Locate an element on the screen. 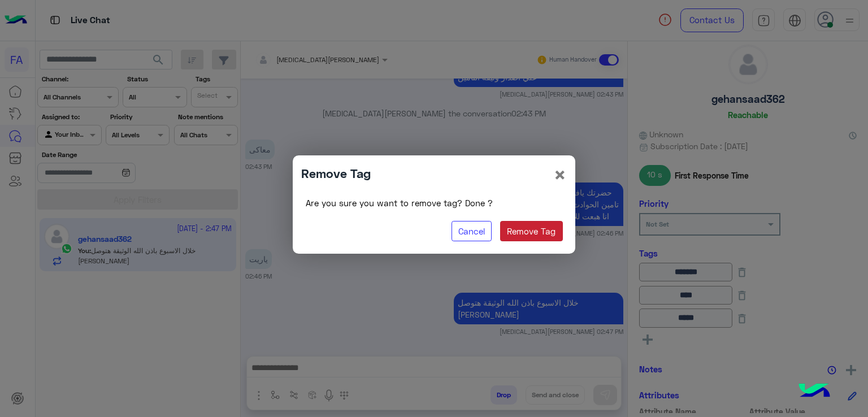 Image resolution: width=868 pixels, height=417 pixels. button: Close is located at coordinates (560, 175).